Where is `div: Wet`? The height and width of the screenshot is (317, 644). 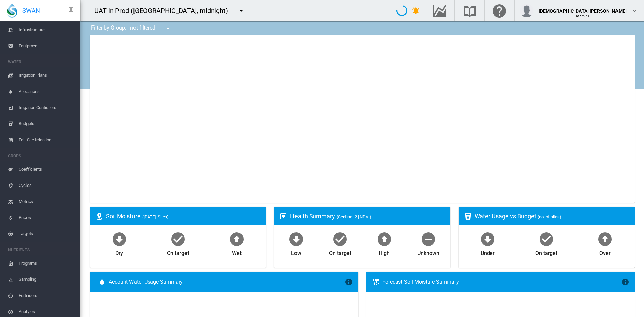
div: Wet is located at coordinates (237, 252).